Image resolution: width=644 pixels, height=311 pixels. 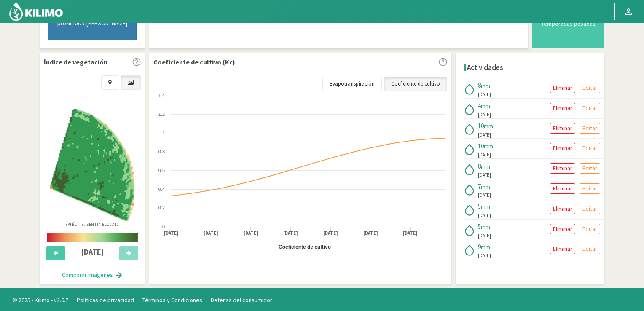 I want to click on text: 1, so click(x=164, y=133).